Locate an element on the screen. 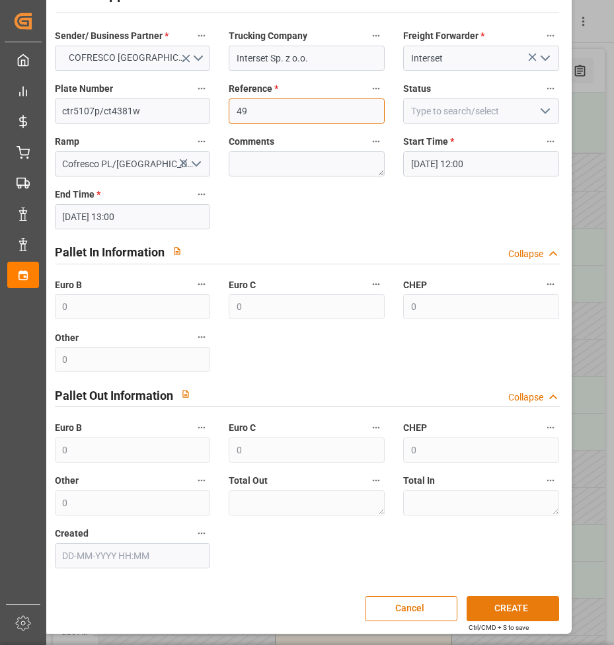 This screenshot has height=645, width=614. button: Comments is located at coordinates (376, 141).